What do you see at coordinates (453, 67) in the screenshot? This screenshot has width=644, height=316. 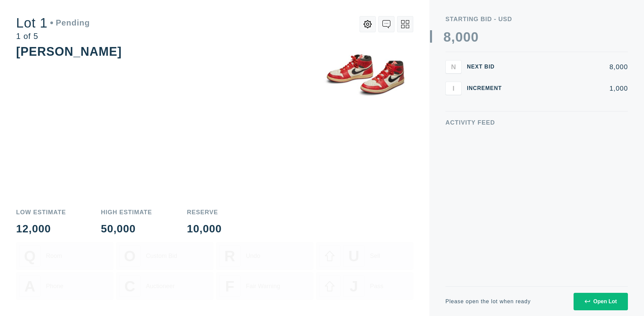 I see `span: N` at bounding box center [453, 67].